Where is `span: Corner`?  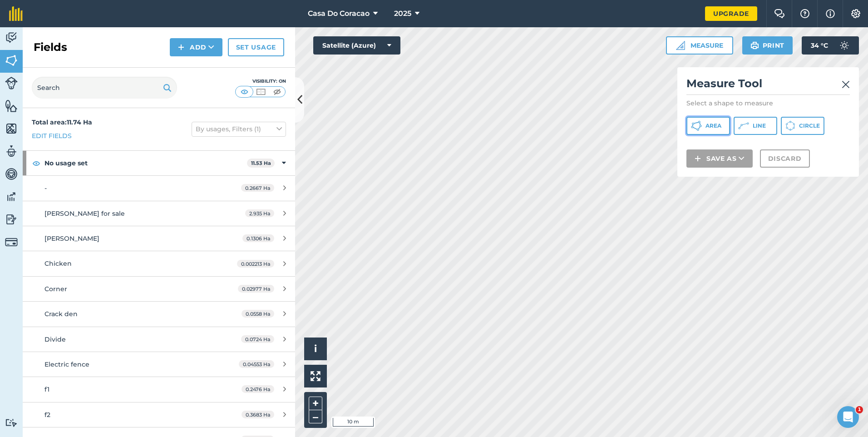 span: Corner is located at coordinates (56, 289).